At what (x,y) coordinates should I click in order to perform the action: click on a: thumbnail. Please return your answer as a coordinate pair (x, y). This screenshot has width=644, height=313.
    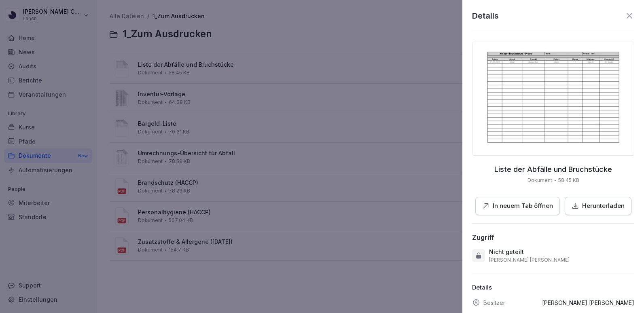
    Looking at the image, I should click on (553, 99).